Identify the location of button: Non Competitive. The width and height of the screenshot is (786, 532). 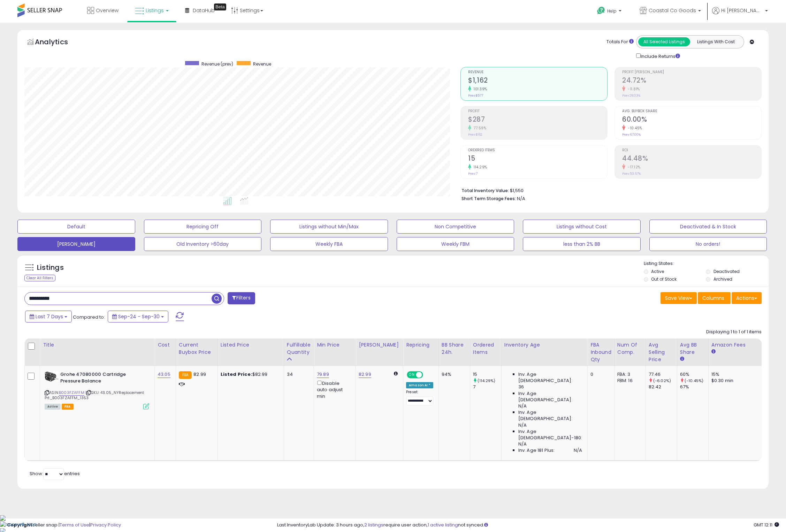
(455, 227).